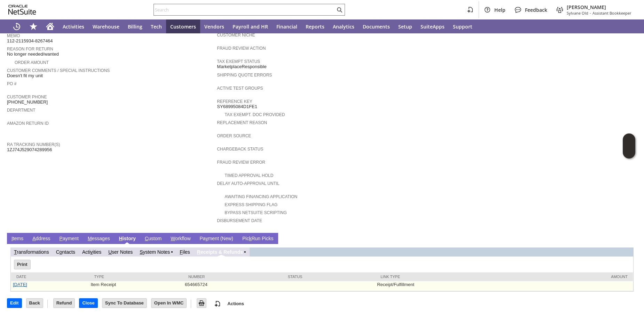 This screenshot has height=317, width=644. What do you see at coordinates (136, 277) in the screenshot?
I see `div: Type` at bounding box center [136, 277].